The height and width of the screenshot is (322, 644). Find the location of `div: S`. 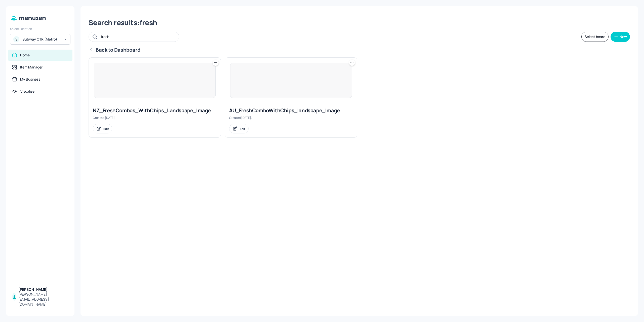

div: S is located at coordinates (17, 39).